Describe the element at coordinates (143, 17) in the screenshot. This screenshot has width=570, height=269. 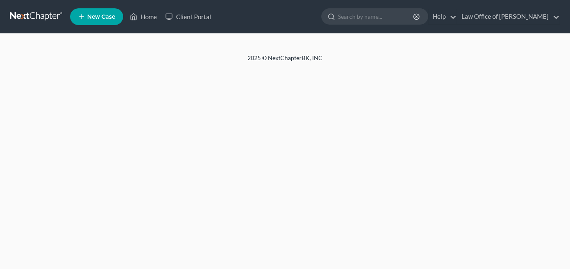
I see `a: Home` at that location.